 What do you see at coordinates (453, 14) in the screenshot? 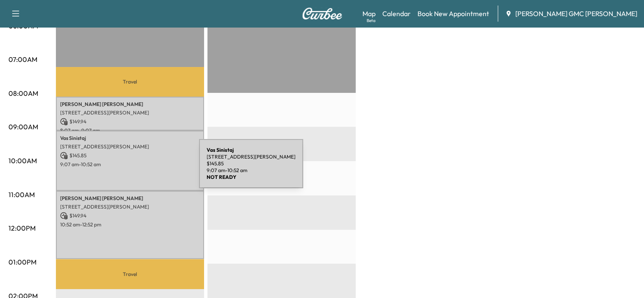
I see `a: Book New Appointment` at bounding box center [453, 14].